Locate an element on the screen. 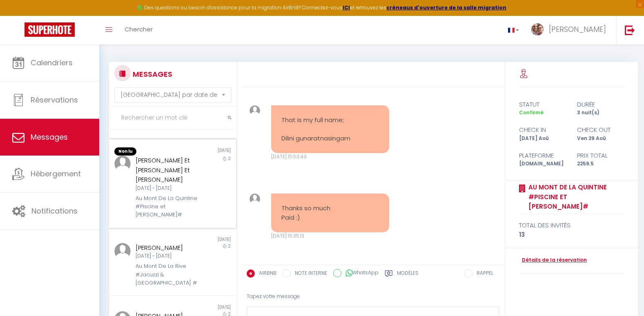 Image resolution: width=644 pixels, height=316 pixels. img: Super Booking is located at coordinates (49, 29).